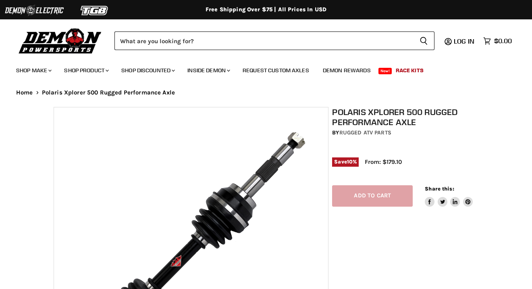 The image size is (532, 289). Describe the element at coordinates (264, 41) in the screenshot. I see `input: Search` at that location.